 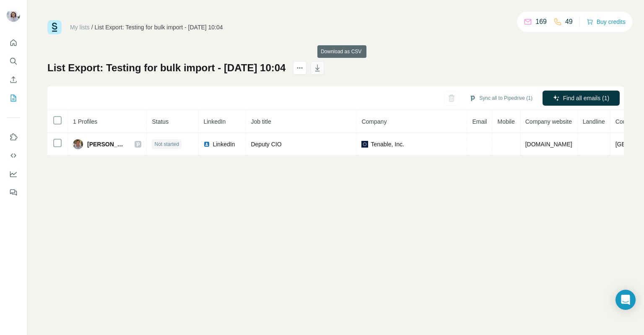 I want to click on span: Country, so click(x=626, y=121).